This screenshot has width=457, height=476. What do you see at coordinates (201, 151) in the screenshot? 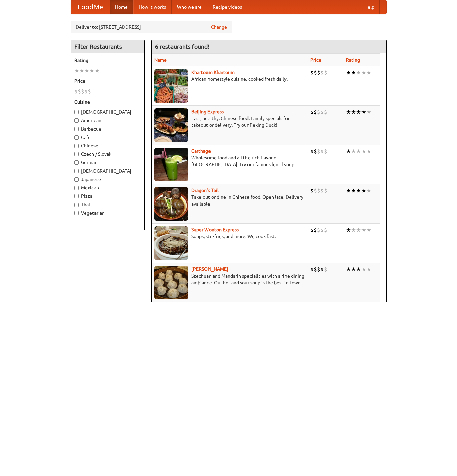
I see `a: Carthage` at bounding box center [201, 151].